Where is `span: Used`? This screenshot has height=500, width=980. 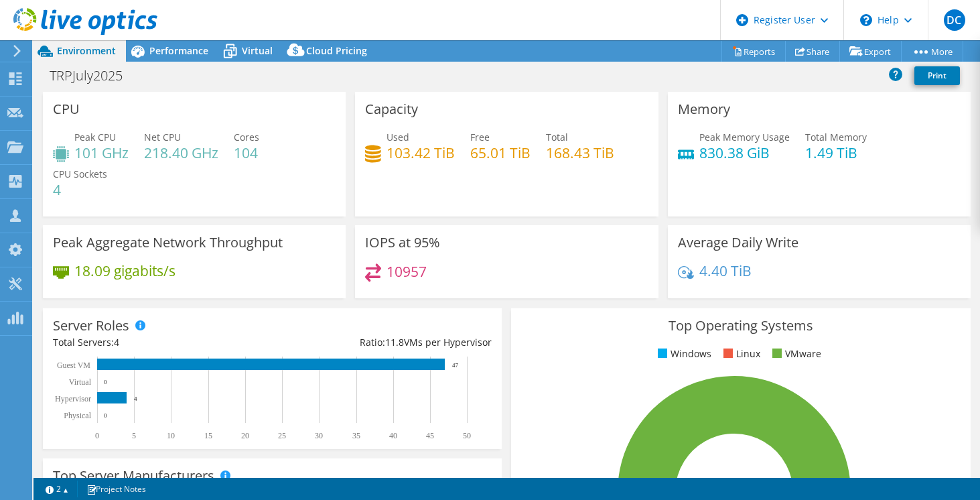 span: Used is located at coordinates (397, 136).